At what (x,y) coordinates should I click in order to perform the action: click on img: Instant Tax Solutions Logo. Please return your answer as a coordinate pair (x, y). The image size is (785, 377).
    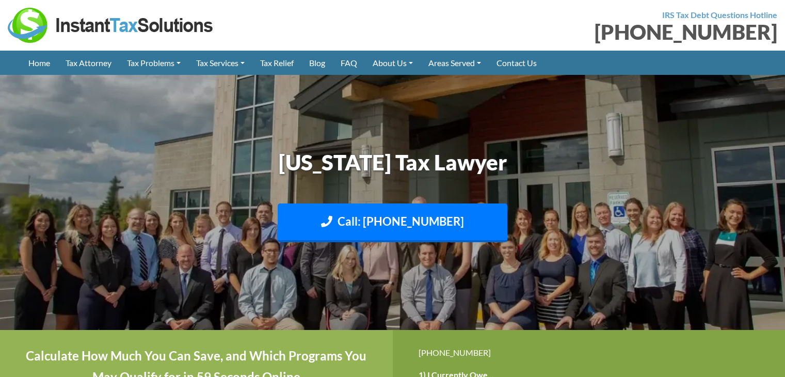
    Looking at the image, I should click on (111, 25).